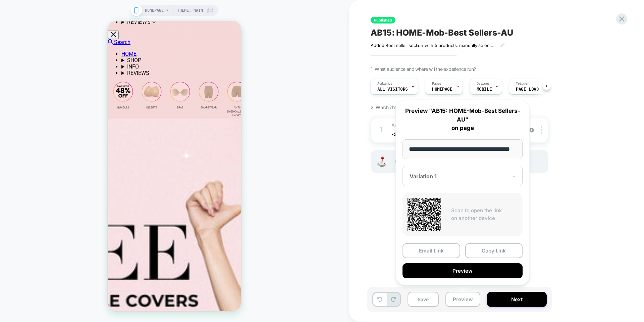  What do you see at coordinates (437, 84) in the screenshot?
I see `span: Pages` at bounding box center [437, 84].